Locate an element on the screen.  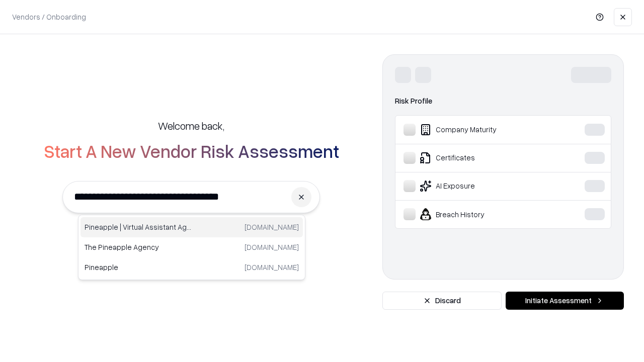
div: Suggestions is located at coordinates (192, 247).